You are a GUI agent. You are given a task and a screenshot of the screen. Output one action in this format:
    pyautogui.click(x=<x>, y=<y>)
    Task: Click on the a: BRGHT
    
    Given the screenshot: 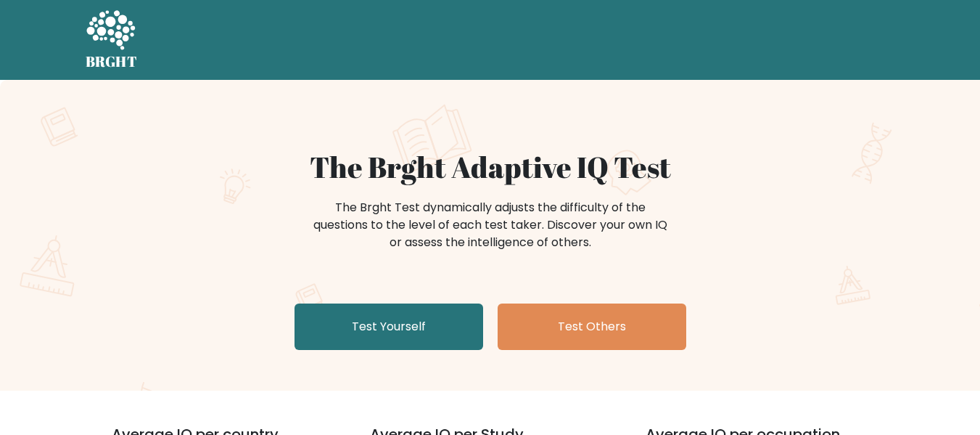 What is the action you would take?
    pyautogui.click(x=111, y=40)
    